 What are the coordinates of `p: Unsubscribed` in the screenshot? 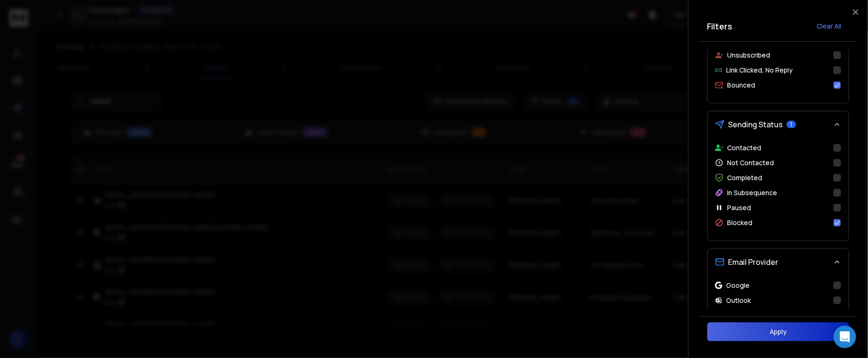 It's located at (749, 55).